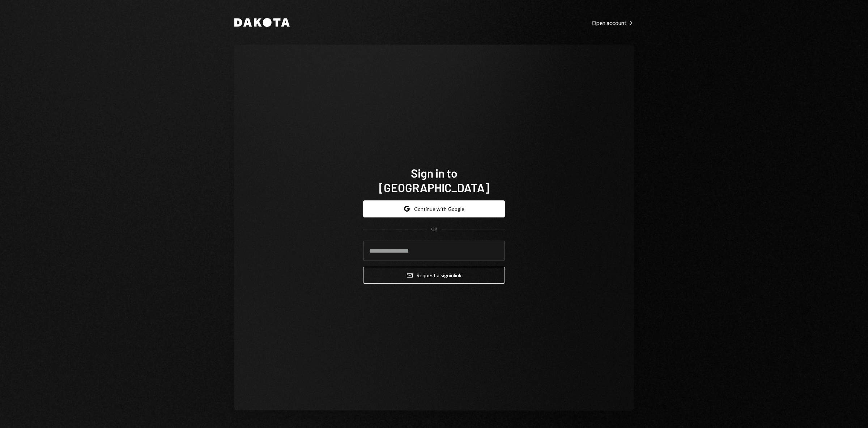  Describe the element at coordinates (434, 208) in the screenshot. I see `button: Continue with Google` at that location.